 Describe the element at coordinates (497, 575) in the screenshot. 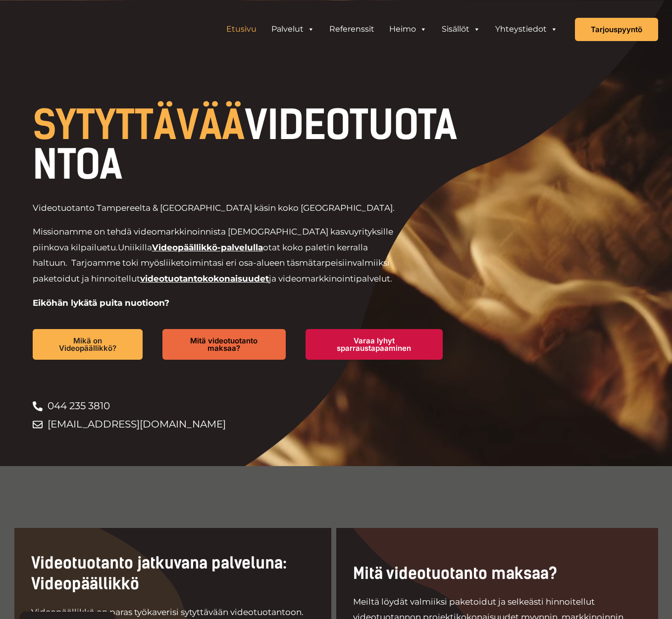

I see `h2: Mitä videotuotanto maksaa?` at that location.